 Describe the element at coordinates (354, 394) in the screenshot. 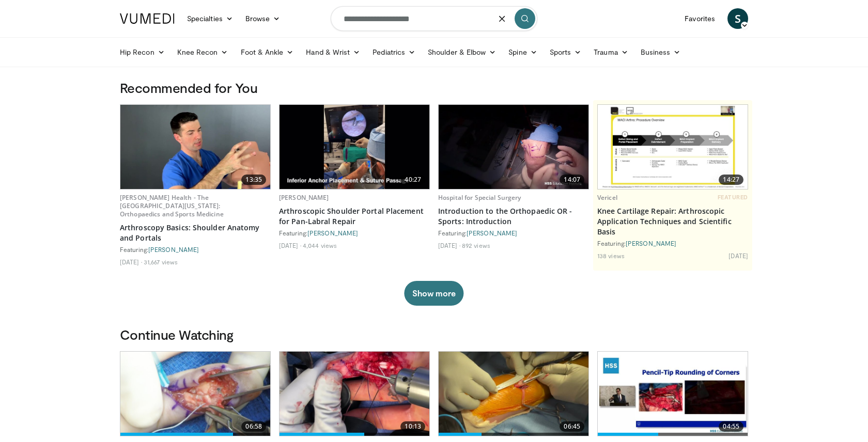

I see `img: 0d59ad00-c255-429e-9de8-eb2f74552347.620x360_q85_upscale.jpg` at that location.